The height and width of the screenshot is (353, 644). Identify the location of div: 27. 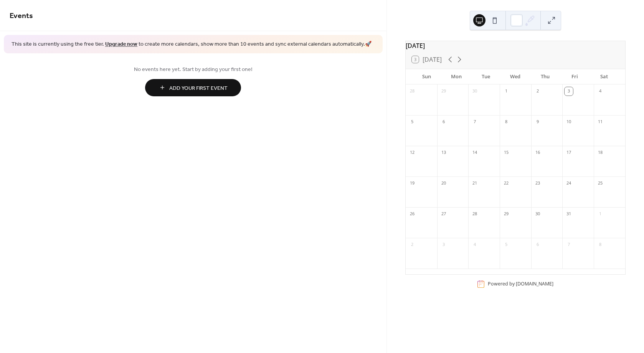
(444, 214).